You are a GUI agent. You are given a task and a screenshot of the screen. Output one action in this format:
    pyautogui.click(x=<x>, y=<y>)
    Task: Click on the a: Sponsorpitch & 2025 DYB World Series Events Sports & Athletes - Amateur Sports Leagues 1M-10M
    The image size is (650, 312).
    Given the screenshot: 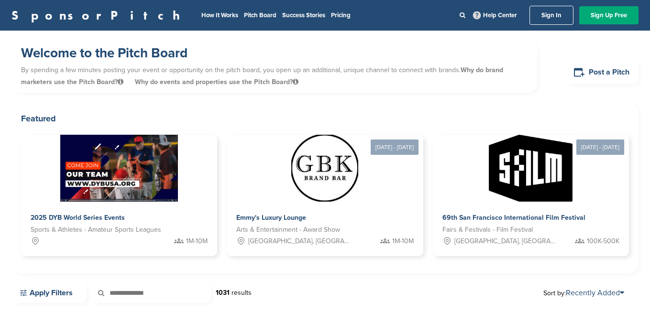 What is the action you would take?
    pyautogui.click(x=119, y=195)
    